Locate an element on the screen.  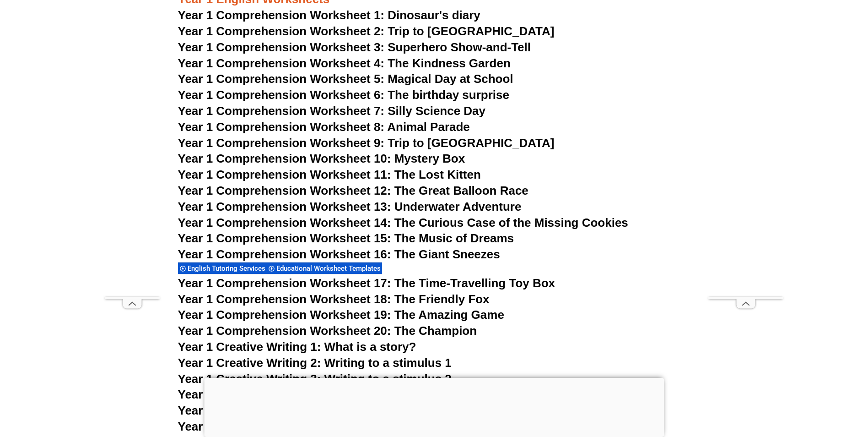
span: Year 1 Comprehension Worksheet 7: Silly Science Day is located at coordinates (332, 111).